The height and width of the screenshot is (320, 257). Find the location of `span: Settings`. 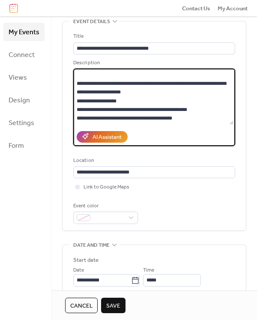

span: Settings is located at coordinates (21, 123).